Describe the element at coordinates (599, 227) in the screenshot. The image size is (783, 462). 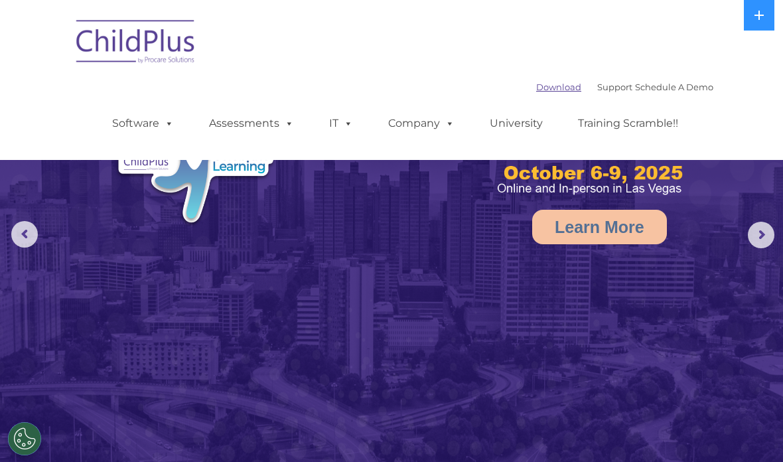
I see `a: Learn More` at that location.